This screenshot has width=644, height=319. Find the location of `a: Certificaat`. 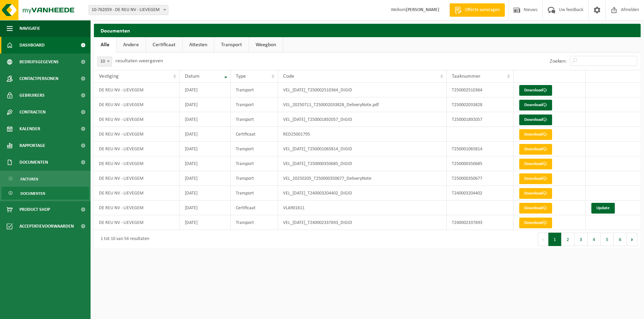

a: Certificaat is located at coordinates (164, 45).